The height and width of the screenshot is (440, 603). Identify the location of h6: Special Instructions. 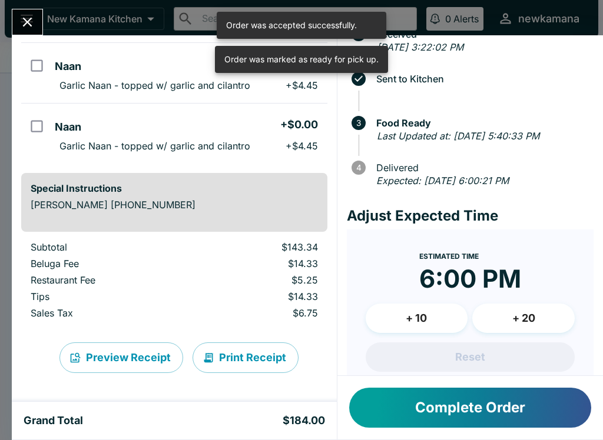
(174, 188).